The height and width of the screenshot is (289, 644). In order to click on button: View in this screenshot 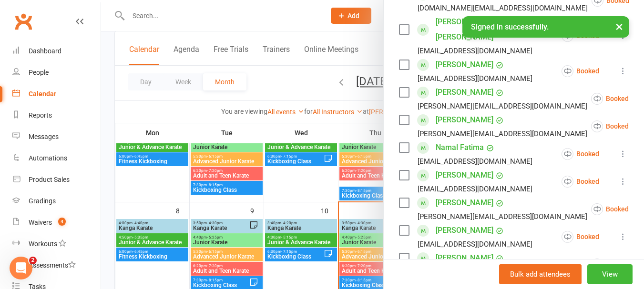, I will do `click(610, 274)`.